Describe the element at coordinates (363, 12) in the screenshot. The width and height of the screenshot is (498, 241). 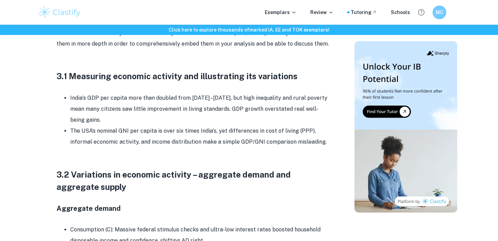
I see `div: Tutoring` at that location.